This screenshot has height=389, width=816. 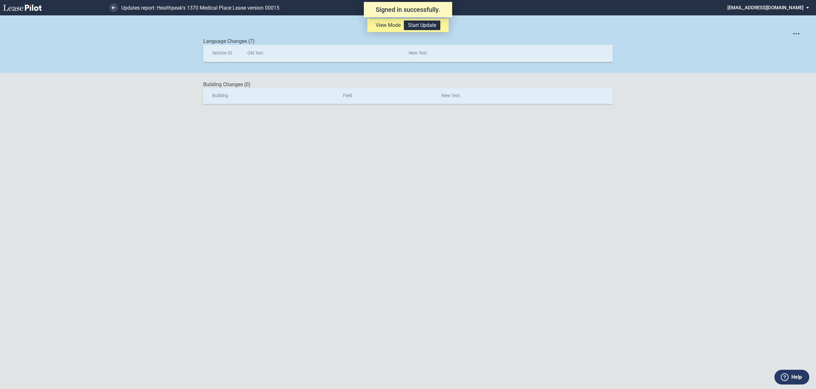 What do you see at coordinates (319, 53) in the screenshot?
I see `th: Old Text` at bounding box center [319, 53].